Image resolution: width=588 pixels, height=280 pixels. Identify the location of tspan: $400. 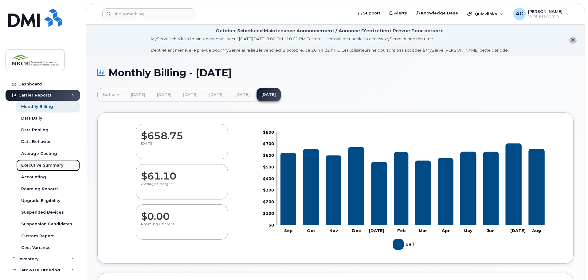
(268, 178).